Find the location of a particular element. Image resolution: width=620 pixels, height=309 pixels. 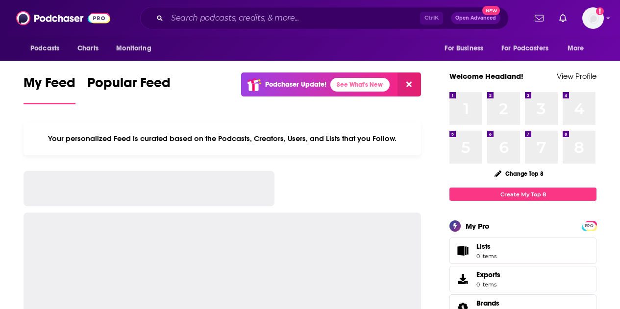

span: Charts is located at coordinates (88, 48).